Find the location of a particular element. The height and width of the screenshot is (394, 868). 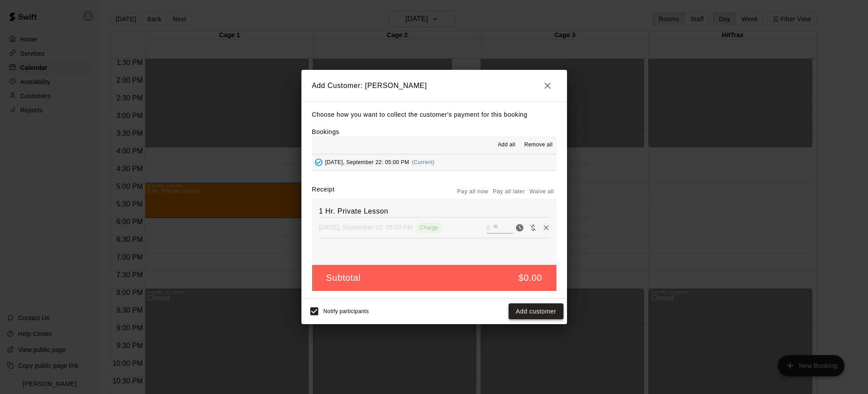

h6: 1 Hr. Private Lesson is located at coordinates (434, 211).